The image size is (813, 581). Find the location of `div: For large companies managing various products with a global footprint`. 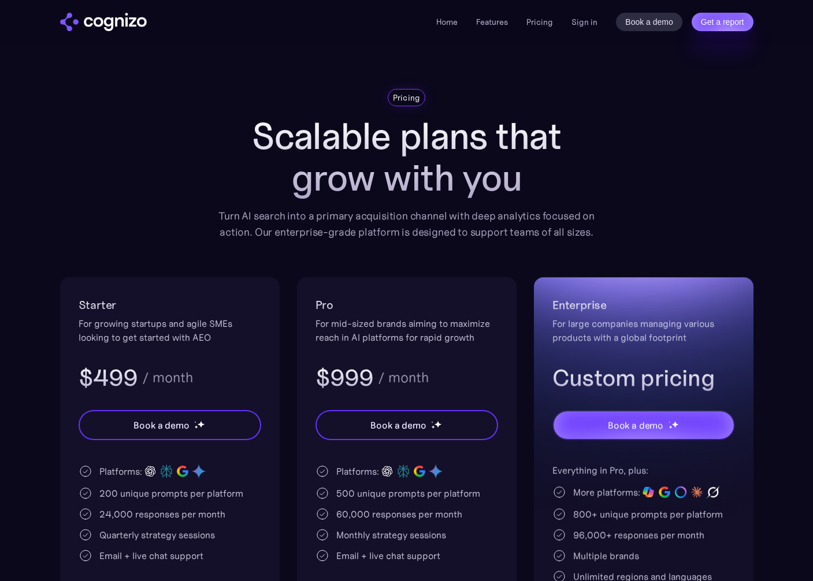

div: For large companies managing various products with a global footprint is located at coordinates (644, 331).